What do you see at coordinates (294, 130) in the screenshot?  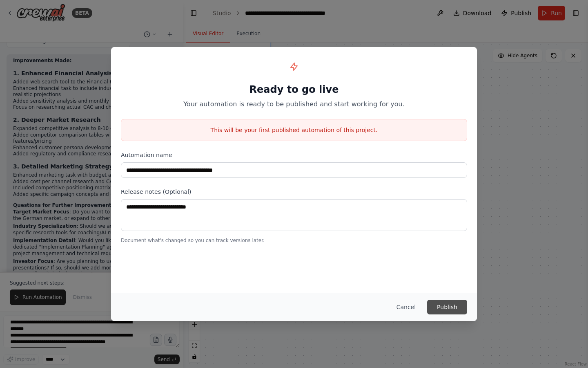 I see `p: This will be your first published automation of this project.` at bounding box center [294, 130].